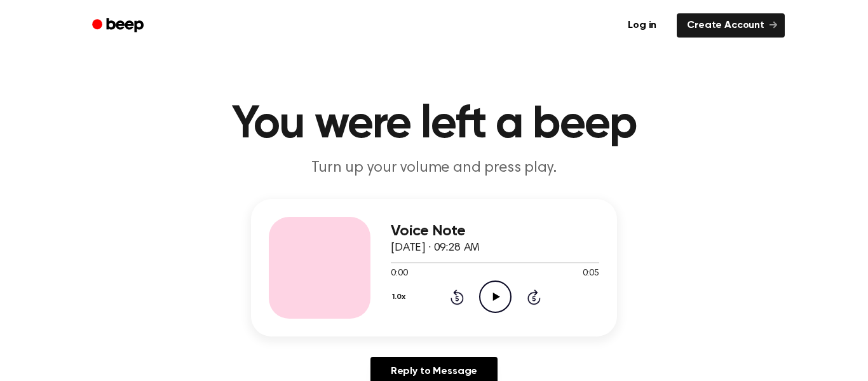 Image resolution: width=868 pixels, height=381 pixels. I want to click on a: Log in, so click(642, 25).